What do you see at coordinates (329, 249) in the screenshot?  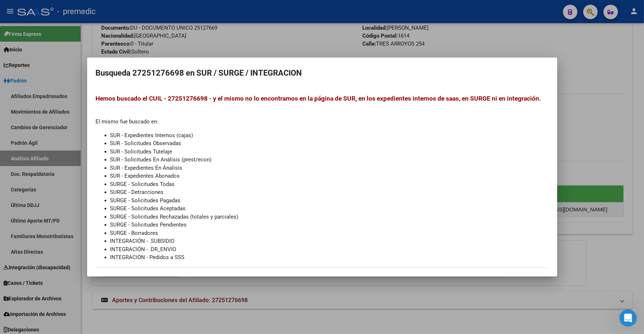 I see `li: INTEGRACIÓN - .DR_ENVIO` at bounding box center [329, 249].